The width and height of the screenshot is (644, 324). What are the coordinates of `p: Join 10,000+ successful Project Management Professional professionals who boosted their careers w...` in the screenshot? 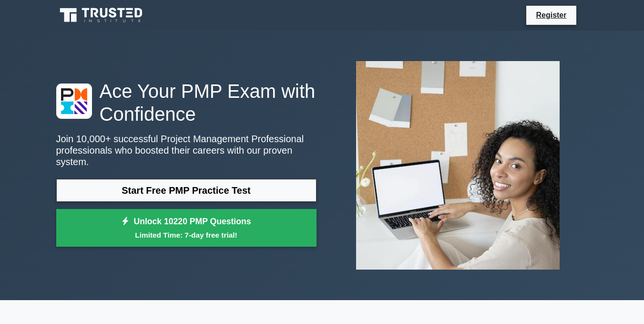 It's located at (187, 150).